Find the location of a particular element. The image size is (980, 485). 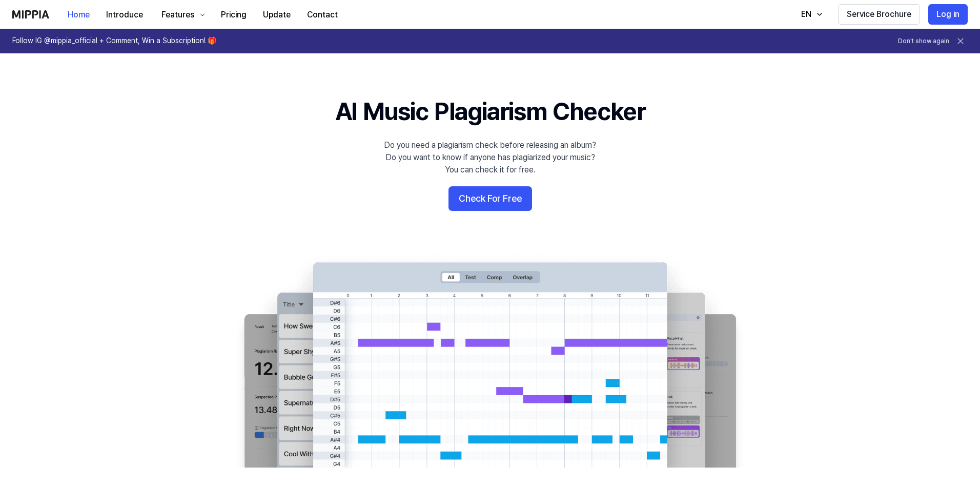

button: Don't show again is located at coordinates (924, 41).